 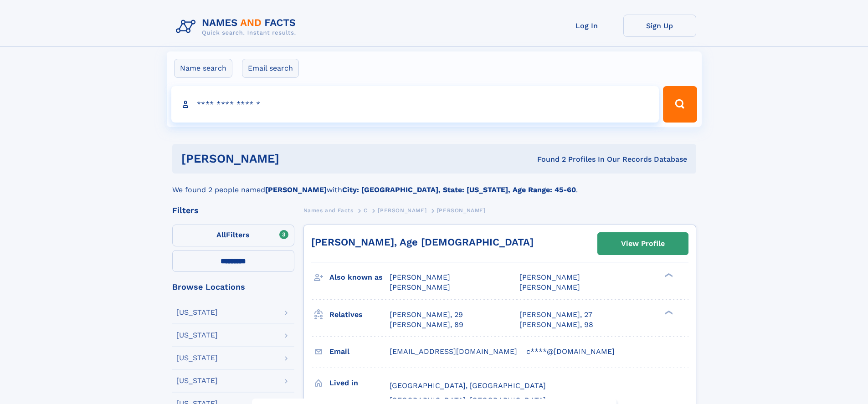 What do you see at coordinates (221, 234) in the screenshot?
I see `span: All` at bounding box center [221, 234].